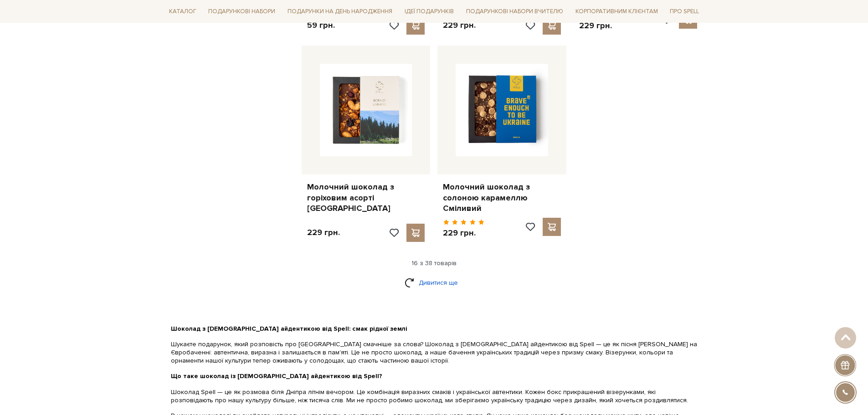 The image size is (868, 415). Describe the element at coordinates (183, 11) in the screenshot. I see `a: Каталог` at that location.